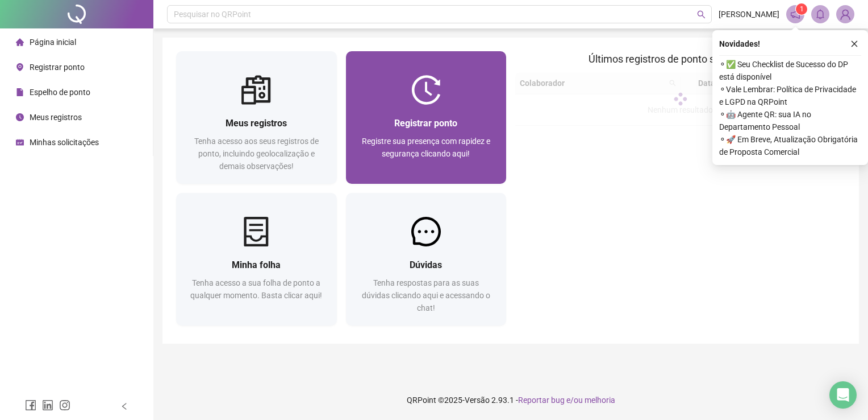 The image size is (868, 420). Describe the element at coordinates (845, 14) in the screenshot. I see `img: 84080` at that location.